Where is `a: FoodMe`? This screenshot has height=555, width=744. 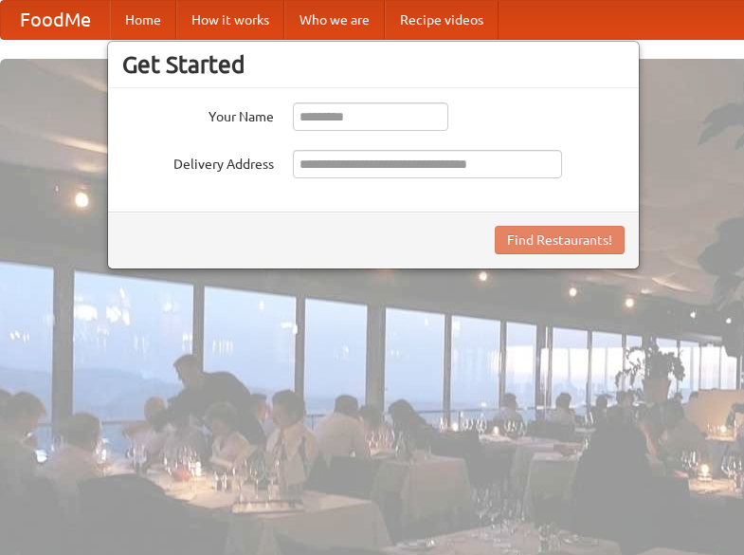
a: FoodMe is located at coordinates (55, 20).